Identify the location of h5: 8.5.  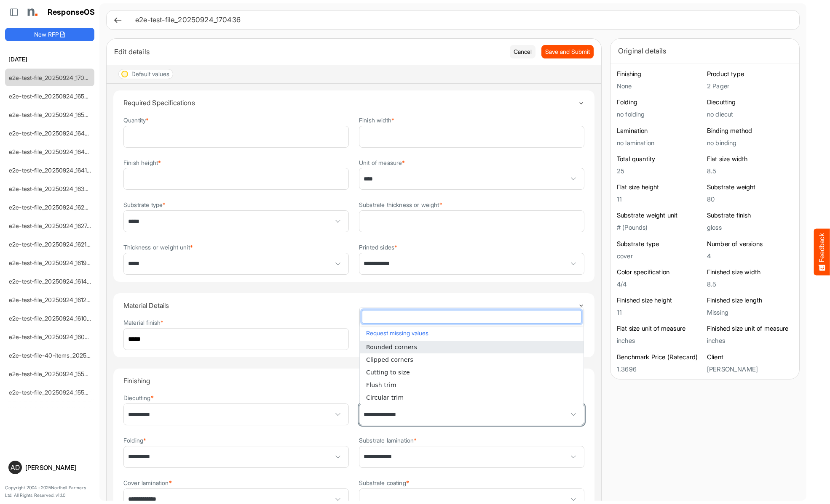
(750, 171).